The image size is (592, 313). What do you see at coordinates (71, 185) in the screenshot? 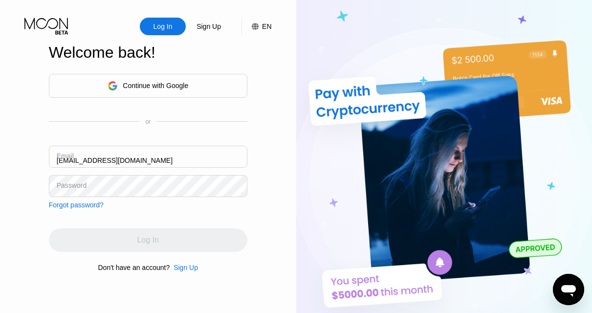
I see `div: Password` at bounding box center [71, 185].